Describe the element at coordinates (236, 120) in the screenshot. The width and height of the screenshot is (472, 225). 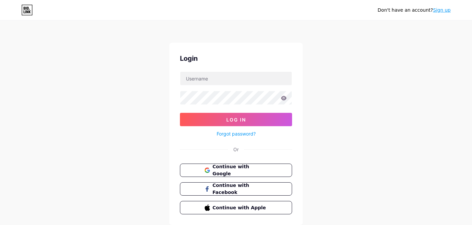
I see `span: Log In` at that location.